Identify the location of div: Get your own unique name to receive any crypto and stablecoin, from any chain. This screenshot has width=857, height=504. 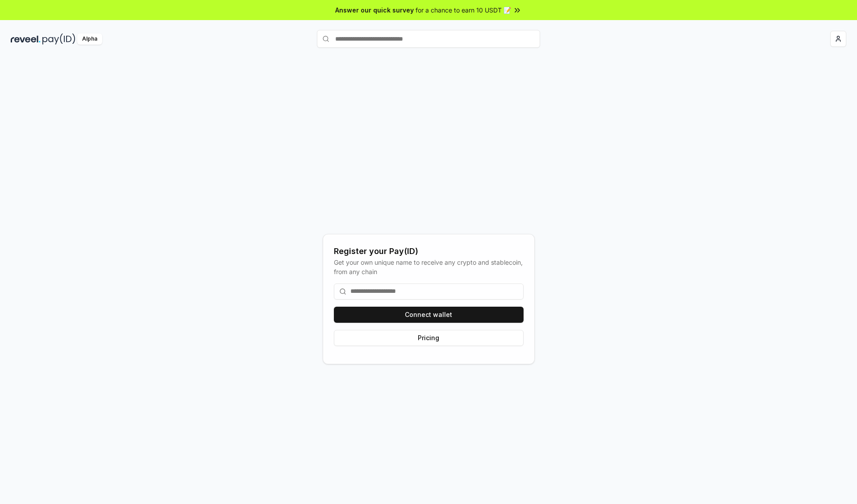
(428, 267).